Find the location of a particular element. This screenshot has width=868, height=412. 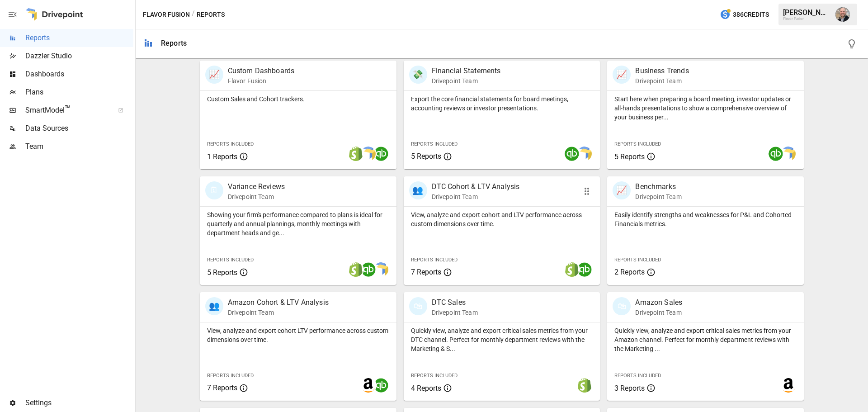

p: Export the core financial statements for board meetings, accounting reviews or investor presentat... is located at coordinates (502, 104).